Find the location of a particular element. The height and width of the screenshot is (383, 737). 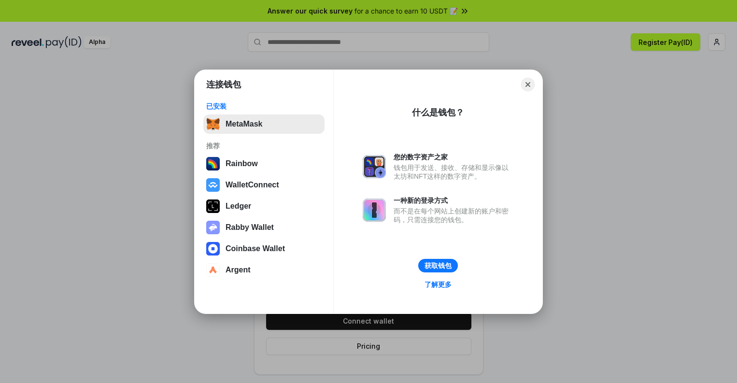

button: Rabby Wallet is located at coordinates (264, 227).